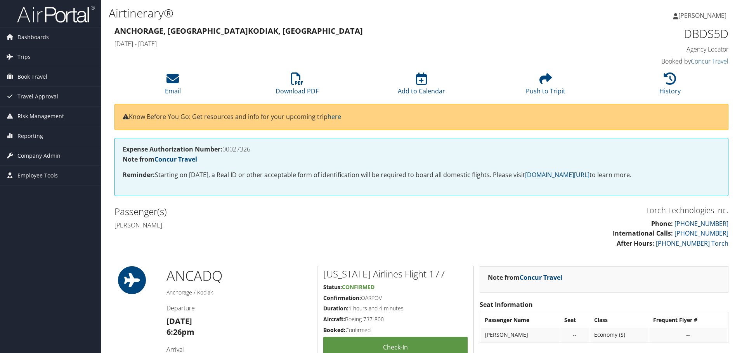  Describe the element at coordinates (332, 287) in the screenshot. I see `strong: Status:` at that location.